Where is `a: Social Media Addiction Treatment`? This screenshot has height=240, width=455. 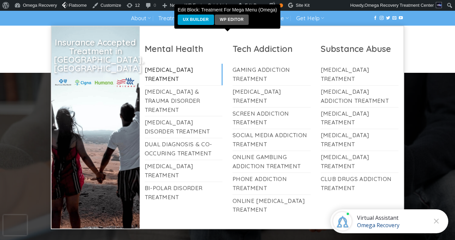 a: Social Media Addiction Treatment is located at coordinates (271, 140).